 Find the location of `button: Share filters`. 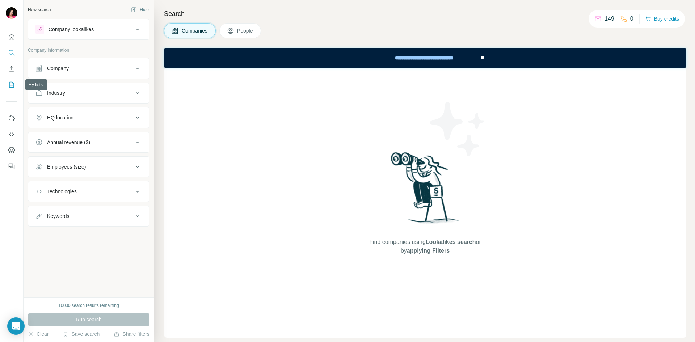

button: Share filters is located at coordinates (131, 334).